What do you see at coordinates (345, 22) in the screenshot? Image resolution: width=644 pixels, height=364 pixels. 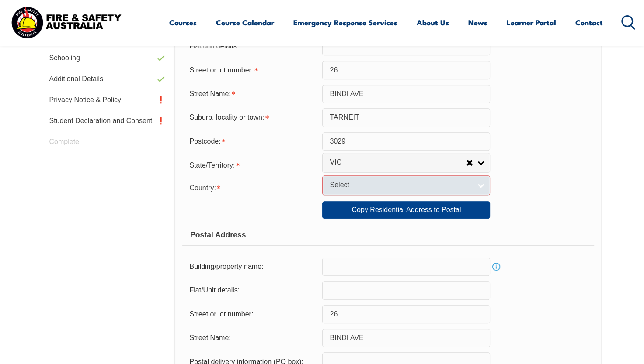 I see `a: Emergency Response Services` at bounding box center [345, 22].